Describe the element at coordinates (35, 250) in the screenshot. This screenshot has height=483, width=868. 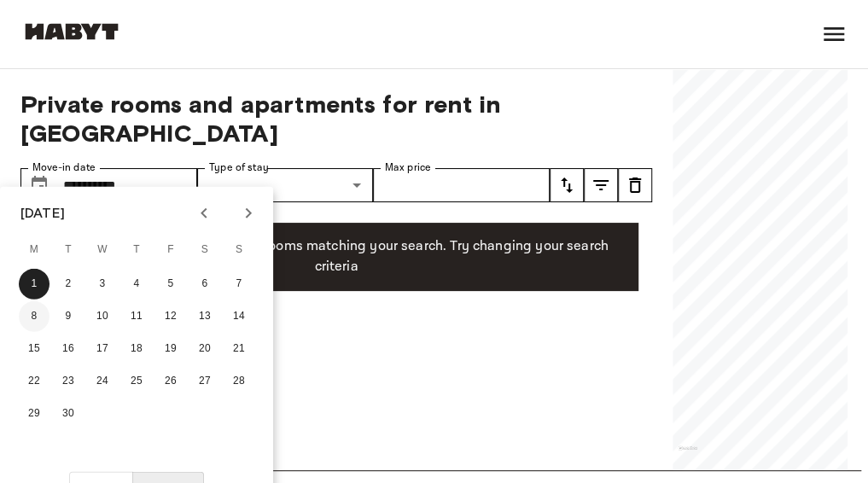
I see `span: Monday` at that location.